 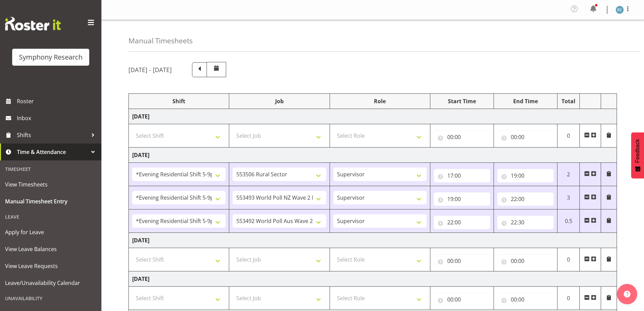 I want to click on span: Roster, so click(x=57, y=102).